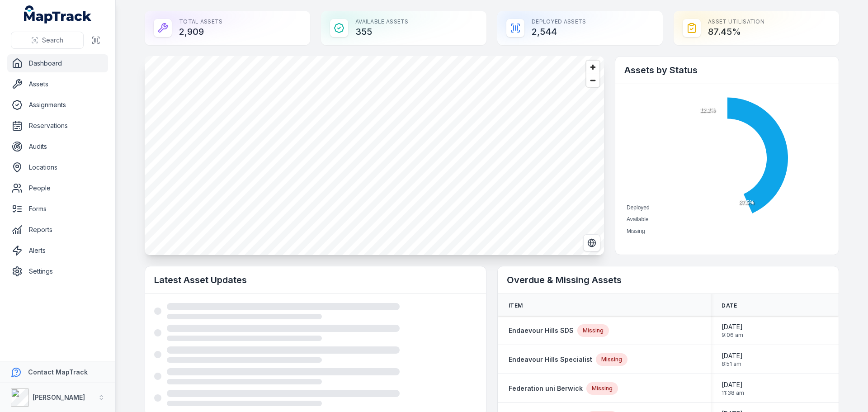 The width and height of the screenshot is (868, 412). What do you see at coordinates (546, 388) in the screenshot?
I see `a: Federation uni Berwick` at bounding box center [546, 388].